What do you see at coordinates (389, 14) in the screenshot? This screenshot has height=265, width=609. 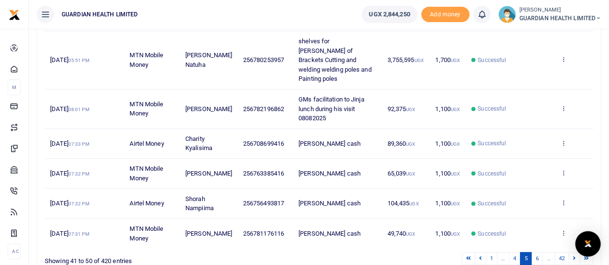 I see `span: UGX 2,844,250` at bounding box center [389, 14].